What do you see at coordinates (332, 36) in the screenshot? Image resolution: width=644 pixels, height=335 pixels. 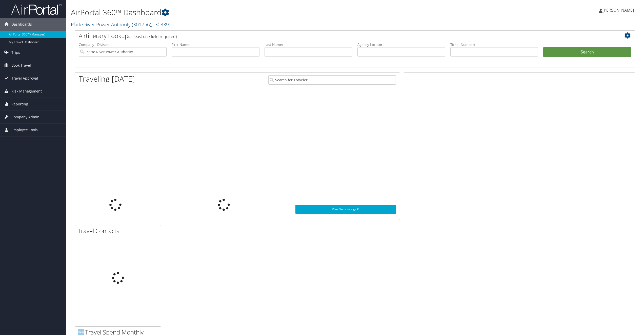 I see `h2: Airtinerary Lookup` at bounding box center [332, 36].